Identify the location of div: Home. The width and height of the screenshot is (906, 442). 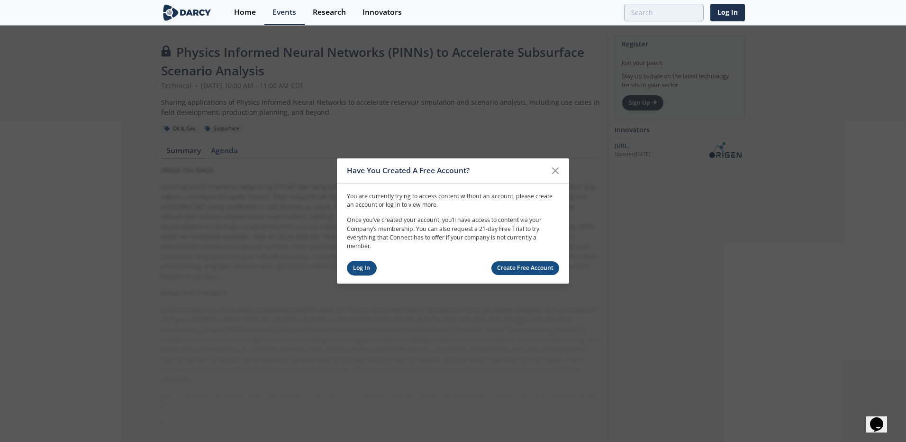
(245, 12).